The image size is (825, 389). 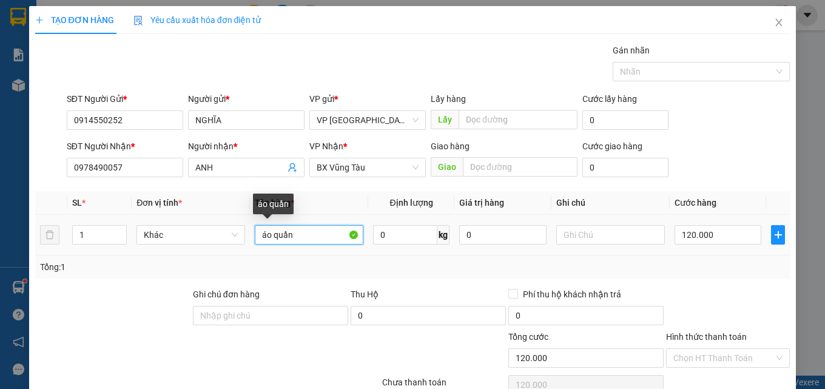 I want to click on span: Cước hàng, so click(x=695, y=203).